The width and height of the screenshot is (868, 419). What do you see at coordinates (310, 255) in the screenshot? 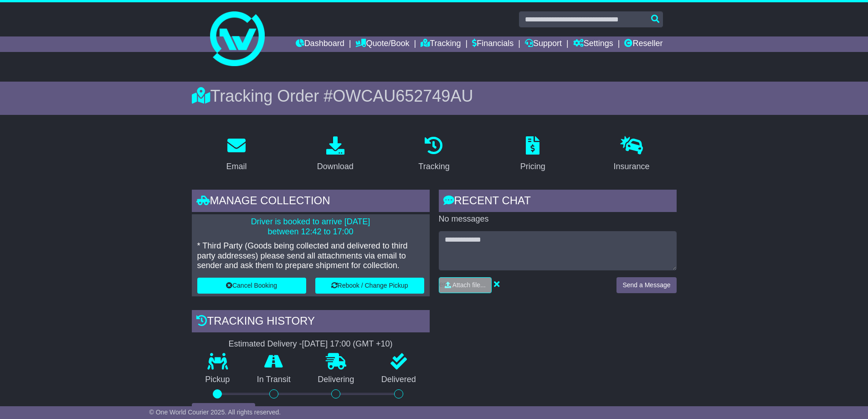
I see `p: * Third Party (Goods being collected and delivered to third party addresses) please send all atta...` at bounding box center [310, 255].